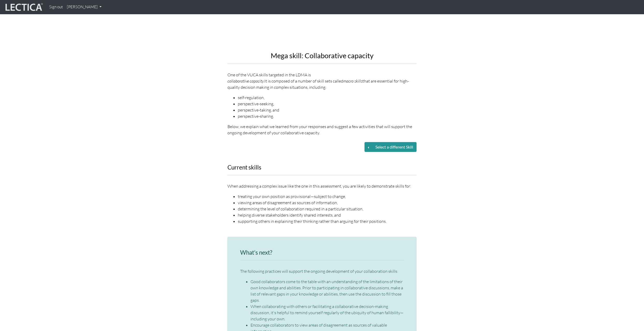  What do you see at coordinates (246, 81) in the screenshot?
I see `em: collaborative capacity.` at bounding box center [246, 81].